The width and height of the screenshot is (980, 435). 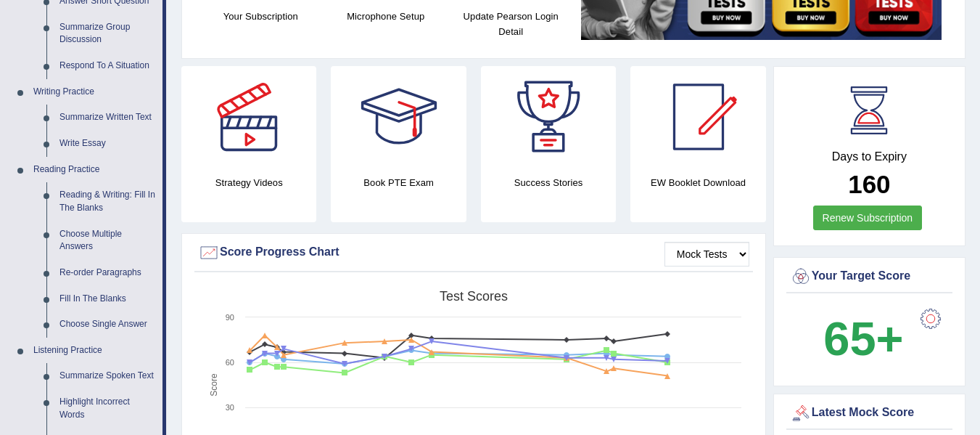 I want to click on a: Reading Practice, so click(x=94, y=170).